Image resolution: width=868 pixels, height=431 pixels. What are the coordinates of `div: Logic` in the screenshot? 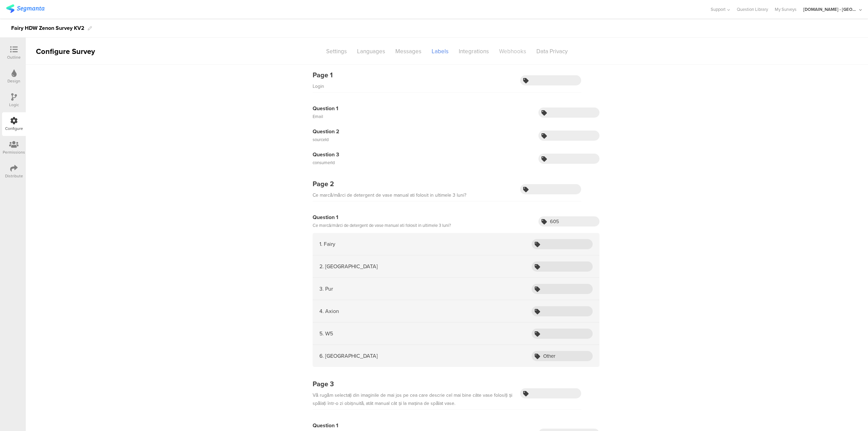 It's located at (14, 104).